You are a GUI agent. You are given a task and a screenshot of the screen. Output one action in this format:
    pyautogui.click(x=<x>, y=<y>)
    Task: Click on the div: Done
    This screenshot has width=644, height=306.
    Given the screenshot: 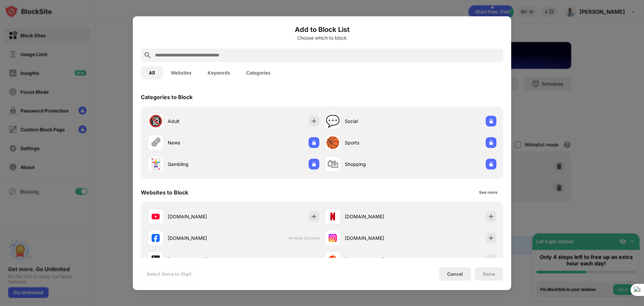 What is the action you would take?
    pyautogui.click(x=489, y=274)
    